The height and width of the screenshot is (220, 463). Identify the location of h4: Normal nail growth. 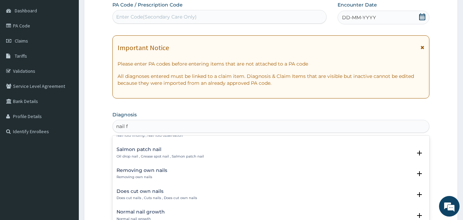
(141, 211).